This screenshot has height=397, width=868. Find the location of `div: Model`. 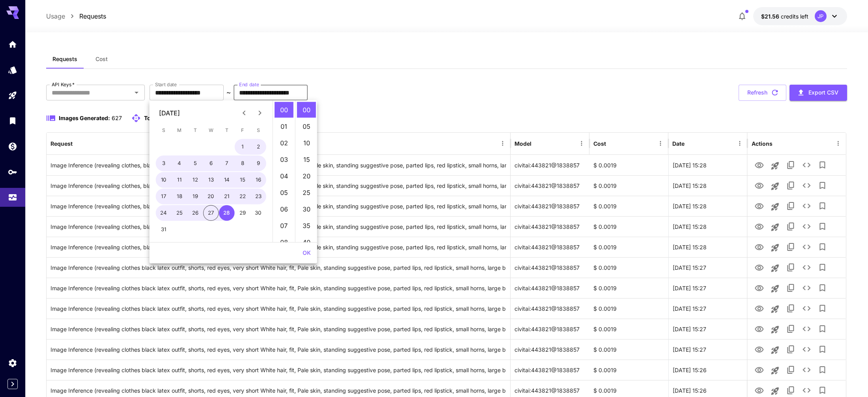

div: Model is located at coordinates (522, 143).